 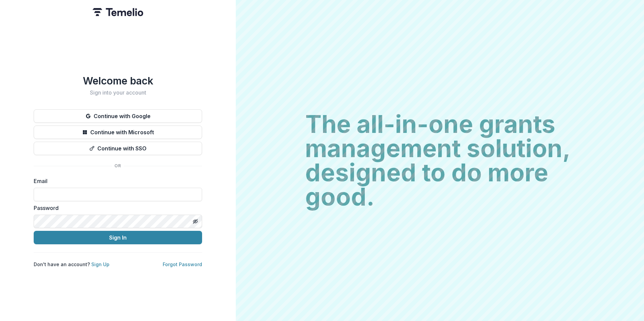 I want to click on label: Email, so click(x=116, y=181).